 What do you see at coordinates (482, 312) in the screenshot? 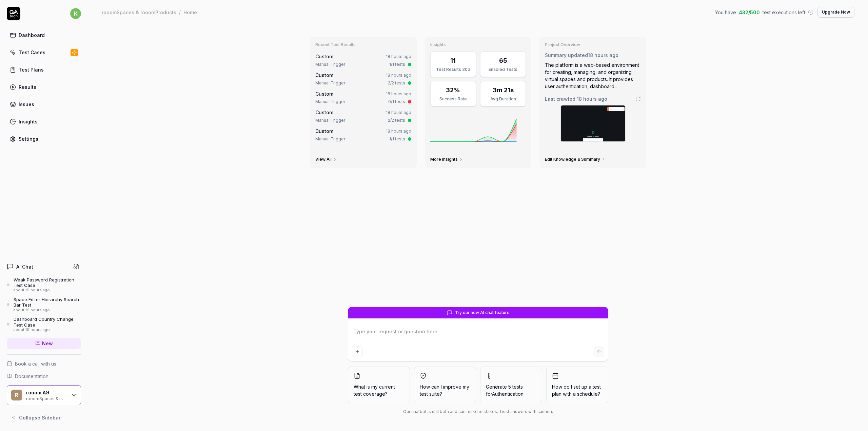
I see `span: Try our new AI chat feature` at bounding box center [482, 312].